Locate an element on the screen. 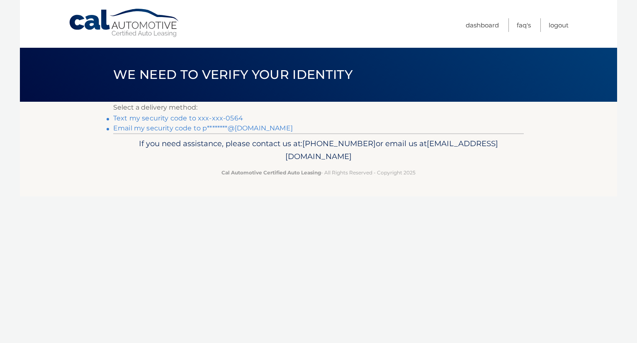 This screenshot has height=343, width=637. a: Cal Automotive is located at coordinates (124, 23).